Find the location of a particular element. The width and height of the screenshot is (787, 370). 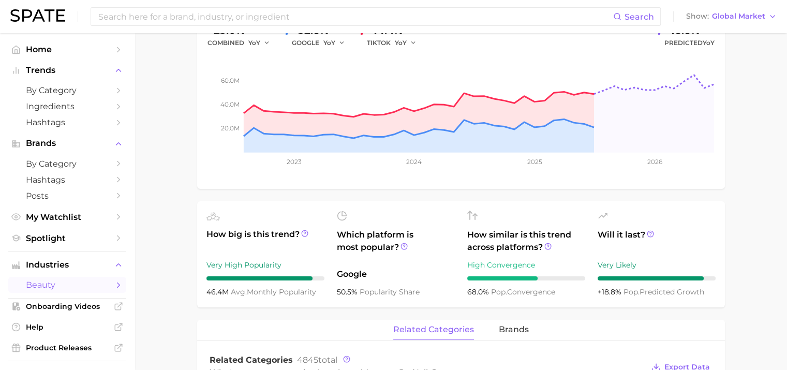

abbr: average is located at coordinates (239, 292).